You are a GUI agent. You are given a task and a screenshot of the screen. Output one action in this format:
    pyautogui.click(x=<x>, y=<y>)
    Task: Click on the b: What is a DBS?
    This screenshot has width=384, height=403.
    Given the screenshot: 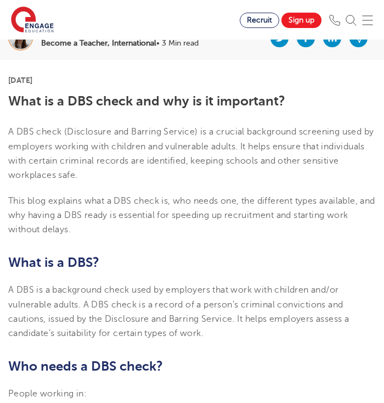 What is the action you would take?
    pyautogui.click(x=54, y=262)
    